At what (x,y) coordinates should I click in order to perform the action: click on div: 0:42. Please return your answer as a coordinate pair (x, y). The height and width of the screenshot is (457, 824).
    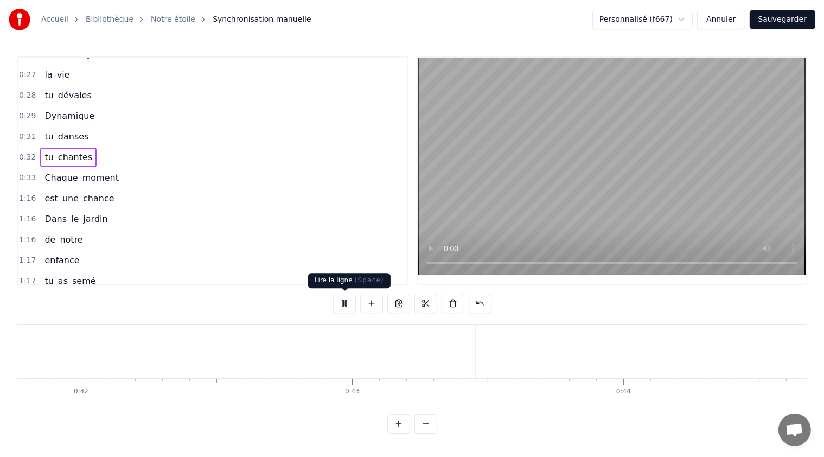
    Looking at the image, I should click on (81, 392).